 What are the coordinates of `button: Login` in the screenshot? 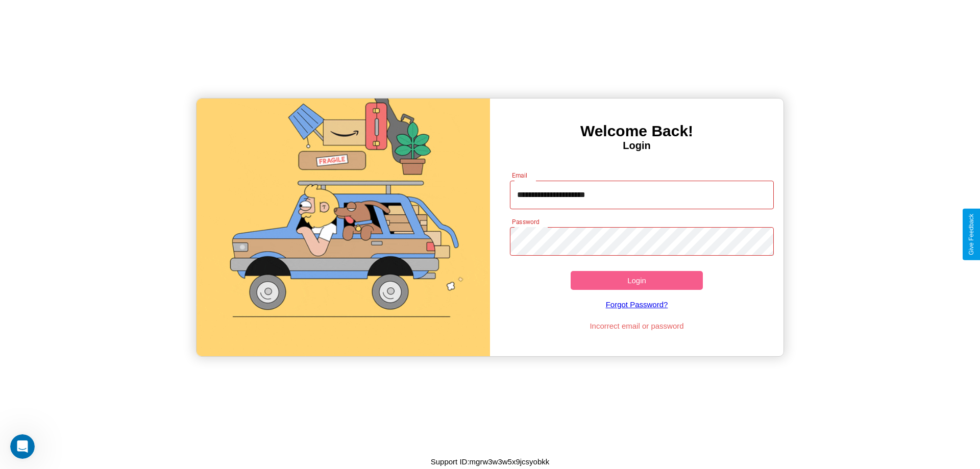 It's located at (637, 280).